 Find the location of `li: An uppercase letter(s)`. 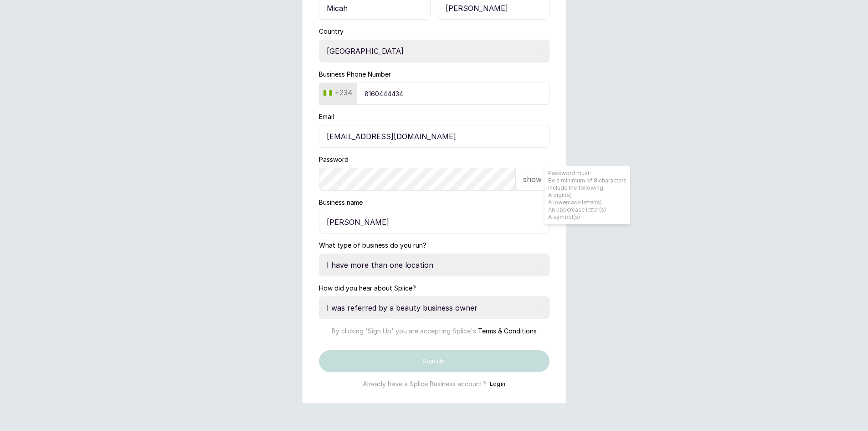

li: An uppercase letter(s) is located at coordinates (587, 210).